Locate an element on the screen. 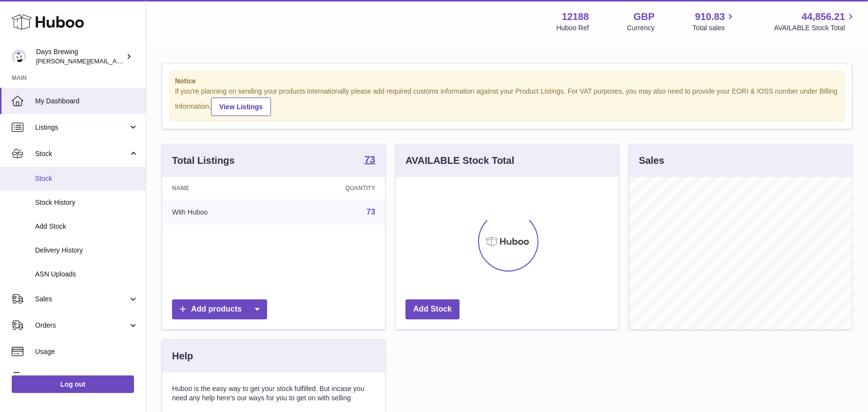 The image size is (868, 412). th: Quantity is located at coordinates (332, 189).